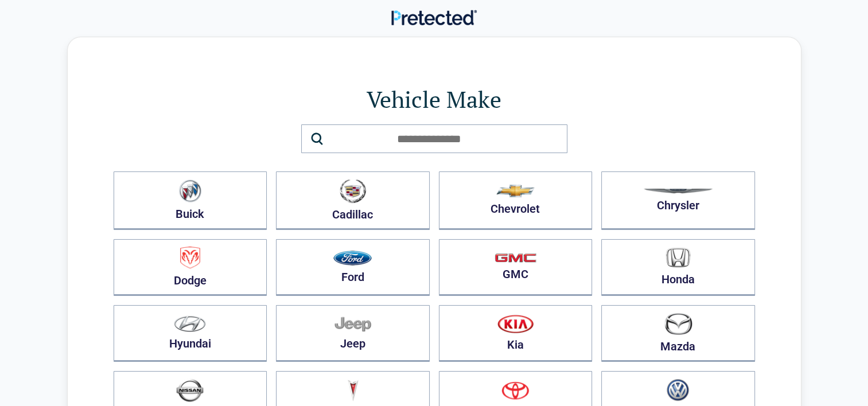  What do you see at coordinates (678, 267) in the screenshot?
I see `button: Honda` at bounding box center [678, 267].